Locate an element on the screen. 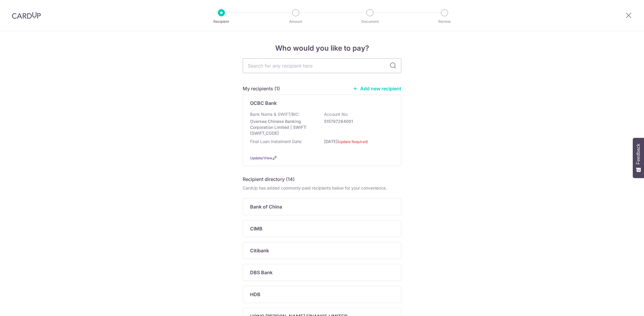 This screenshot has height=316, width=644. p: OCBC Bank is located at coordinates (263, 103).